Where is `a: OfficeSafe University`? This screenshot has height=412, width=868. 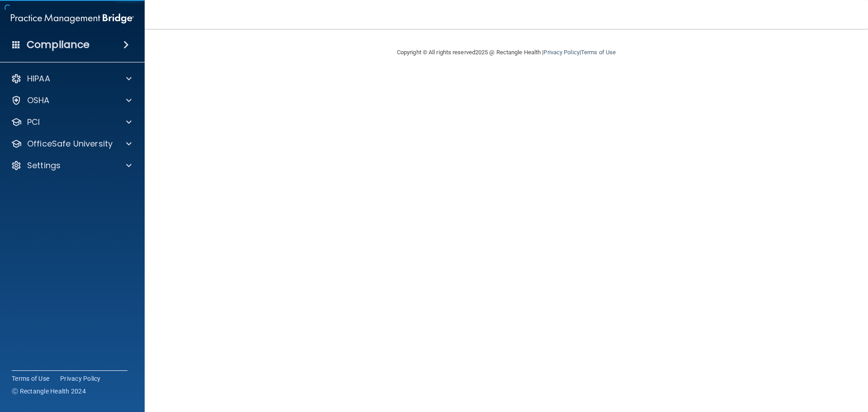
a: OfficeSafe University is located at coordinates (71, 144).